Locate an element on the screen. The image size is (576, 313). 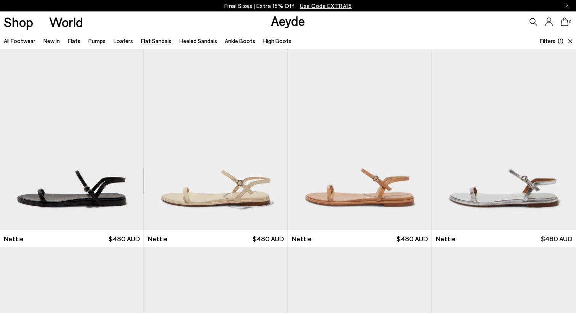
a: Pumps is located at coordinates (97, 41).